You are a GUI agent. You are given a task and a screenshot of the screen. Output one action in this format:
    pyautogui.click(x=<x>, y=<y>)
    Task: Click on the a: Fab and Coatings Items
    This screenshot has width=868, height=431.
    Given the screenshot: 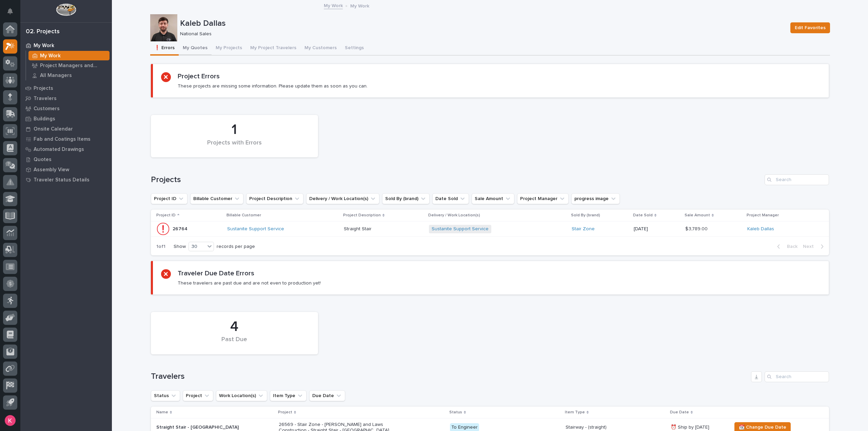 What is the action you would take?
    pyautogui.click(x=66, y=139)
    